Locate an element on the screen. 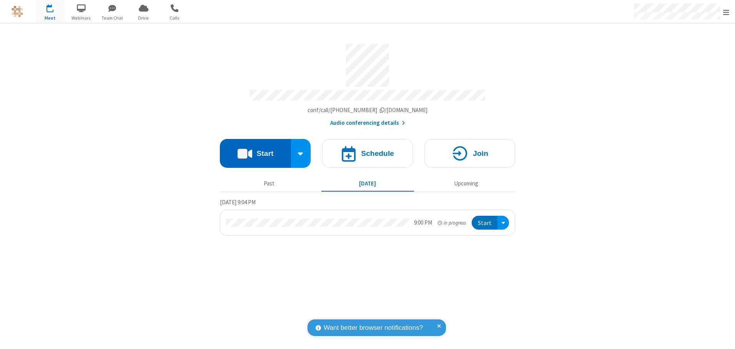  button: Upcoming is located at coordinates (466, 184).